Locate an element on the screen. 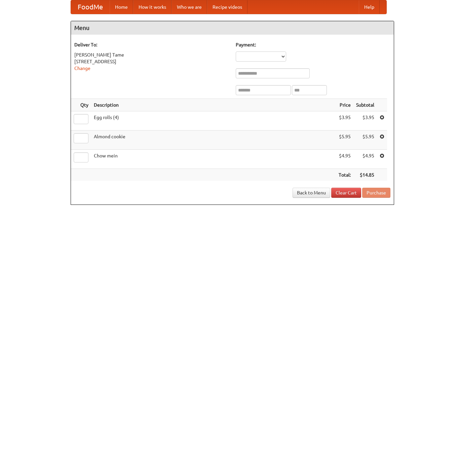  button: Purchase is located at coordinates (376, 193).